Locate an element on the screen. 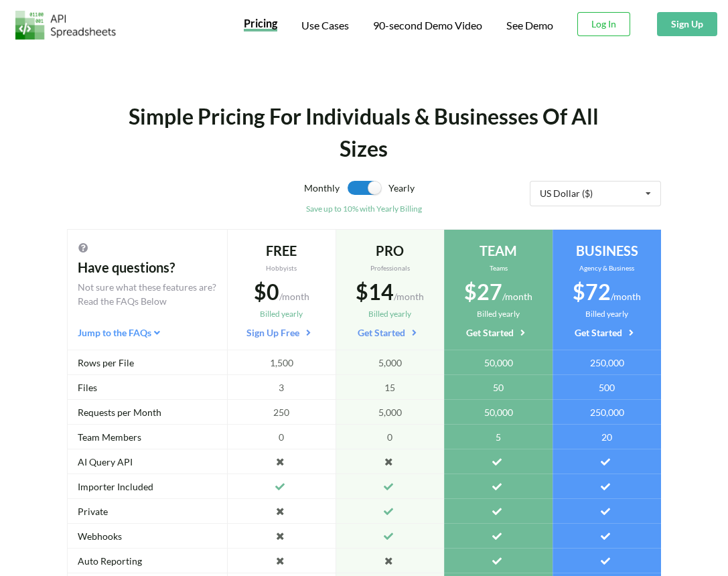  span: 90-second Demo Video is located at coordinates (427, 25).